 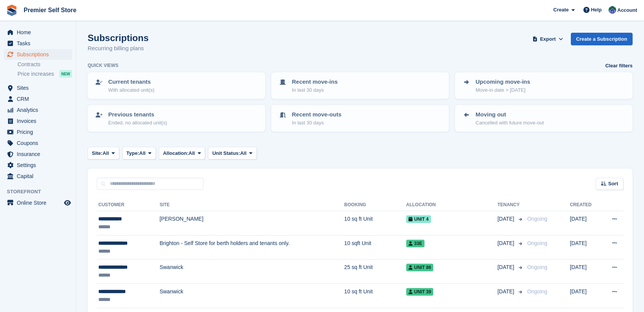 I want to click on span: Price increases, so click(x=36, y=74).